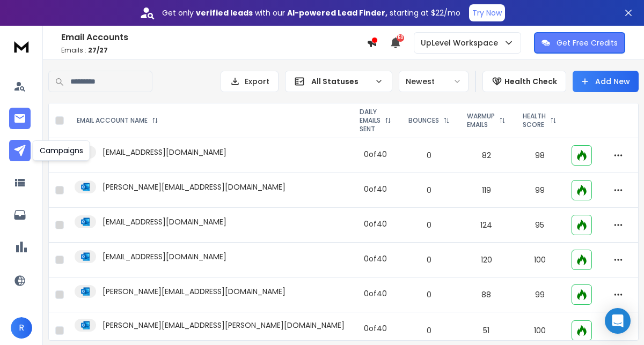  Describe the element at coordinates (487, 155) in the screenshot. I see `td: 82` at that location.